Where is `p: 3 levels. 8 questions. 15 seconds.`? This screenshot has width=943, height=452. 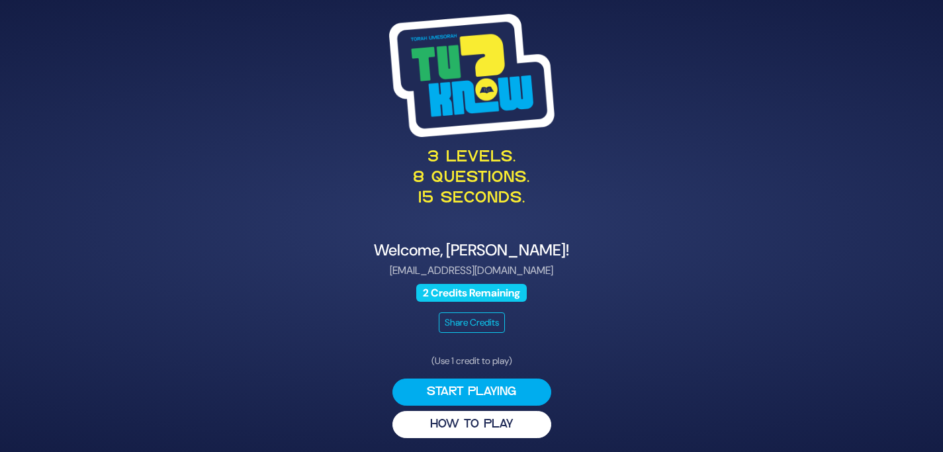 p: 3 levels. 8 questions. 15 seconds. is located at coordinates (472, 179).